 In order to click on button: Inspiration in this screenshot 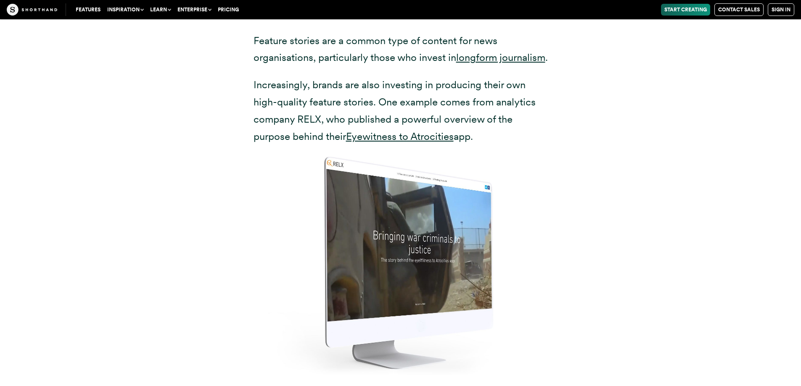, I will do `click(125, 10)`.